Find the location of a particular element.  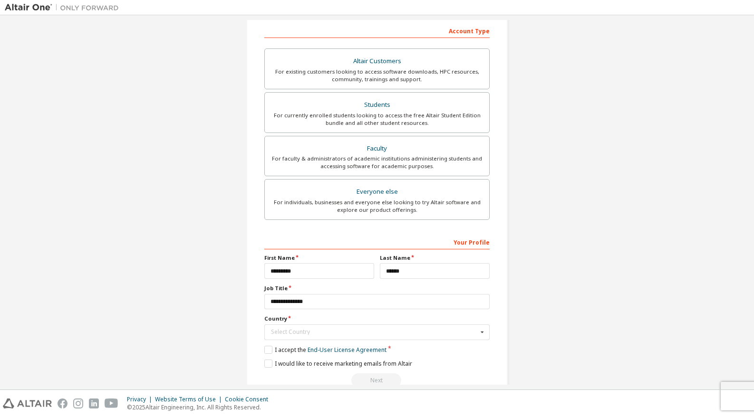

label: Country is located at coordinates (377, 319).